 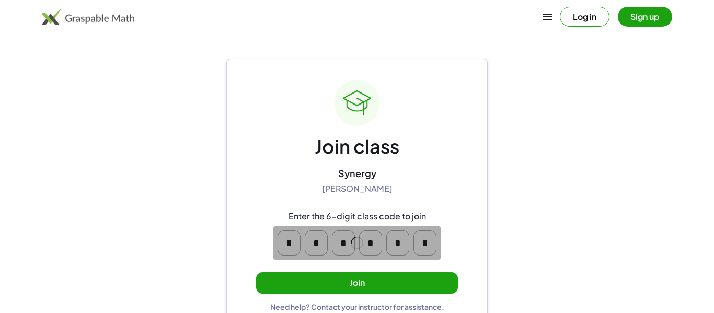 I want to click on div: Need help? Contact your instructor for assistance., so click(x=357, y=307).